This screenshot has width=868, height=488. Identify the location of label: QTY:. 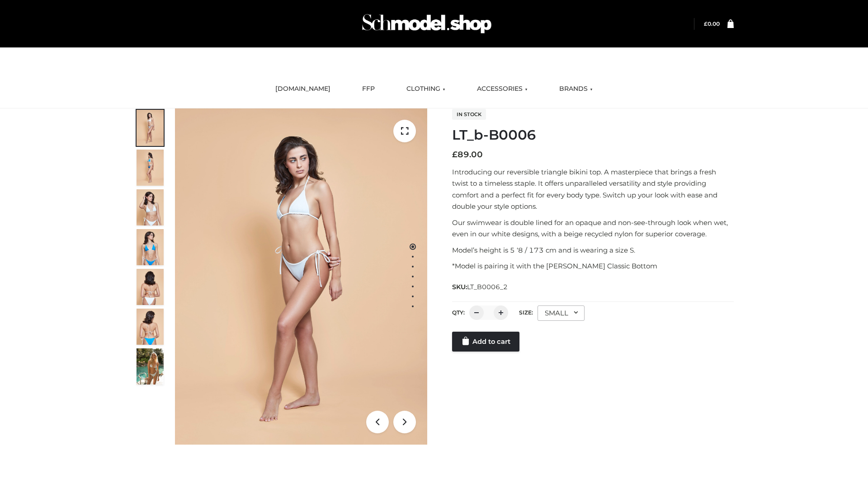
(458, 312).